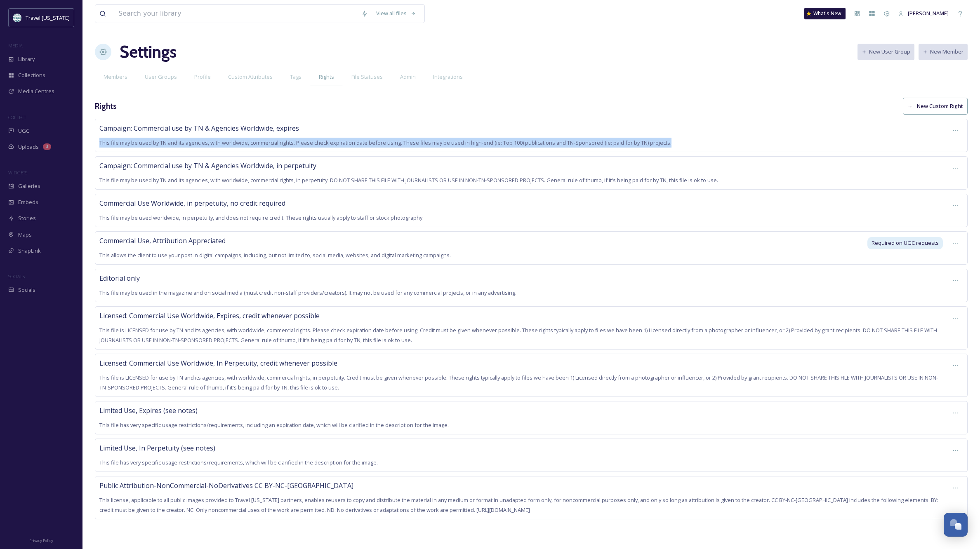 The image size is (980, 549). What do you see at coordinates (161, 77) in the screenshot?
I see `span: User Groups` at bounding box center [161, 77].